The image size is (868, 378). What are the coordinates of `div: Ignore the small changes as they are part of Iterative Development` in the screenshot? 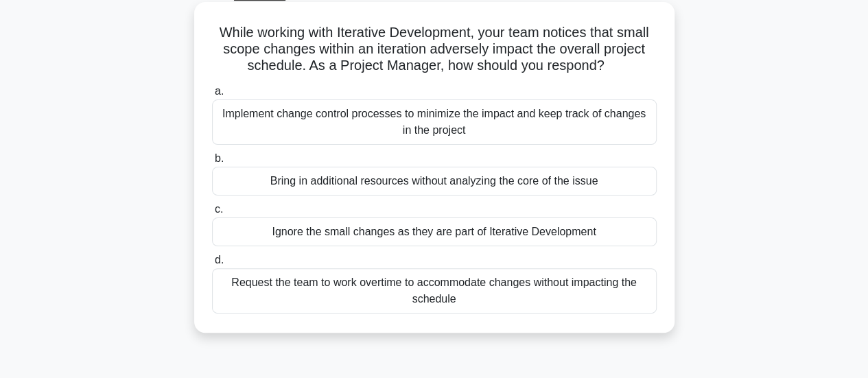 It's located at (434, 232).